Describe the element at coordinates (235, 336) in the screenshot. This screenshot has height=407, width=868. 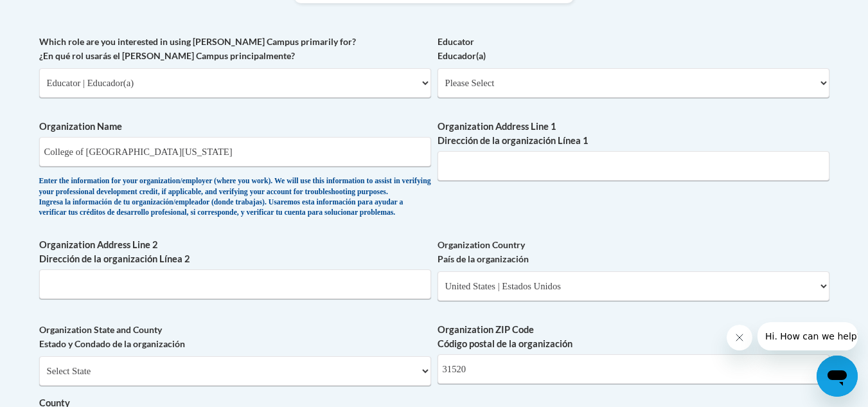
I see `label: Organization State and County Estado y Condado de la organización` at that location.